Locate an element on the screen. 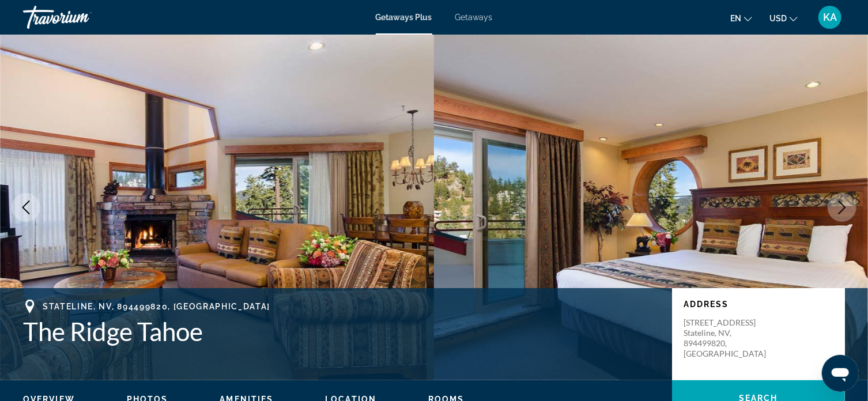 This screenshot has height=401, width=868. a: Getaways is located at coordinates (474, 18).